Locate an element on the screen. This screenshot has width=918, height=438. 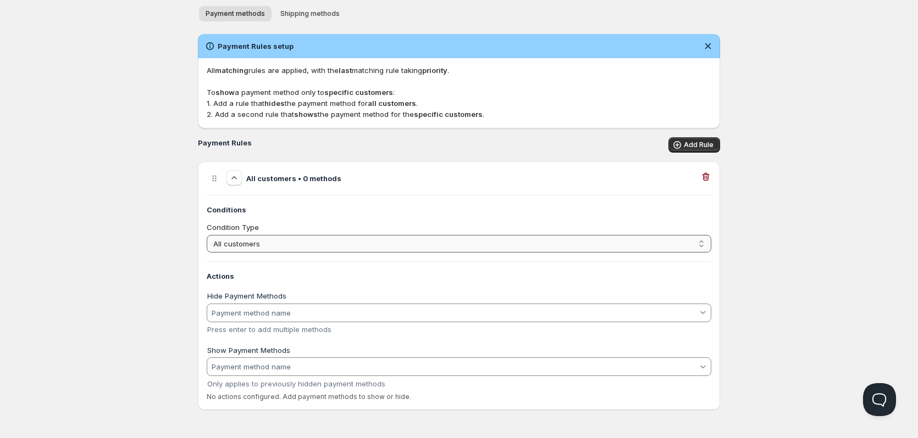
span: Payment methods is located at coordinates (235, 14).